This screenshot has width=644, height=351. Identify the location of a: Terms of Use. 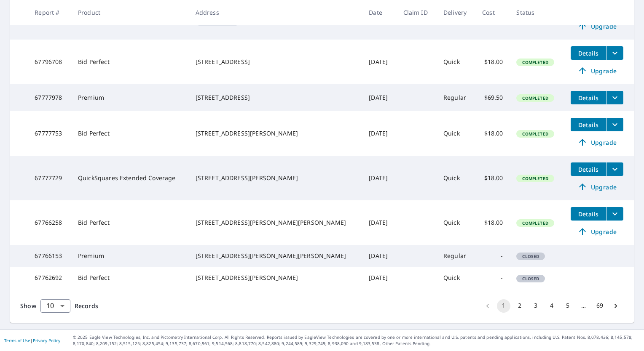
(17, 340).